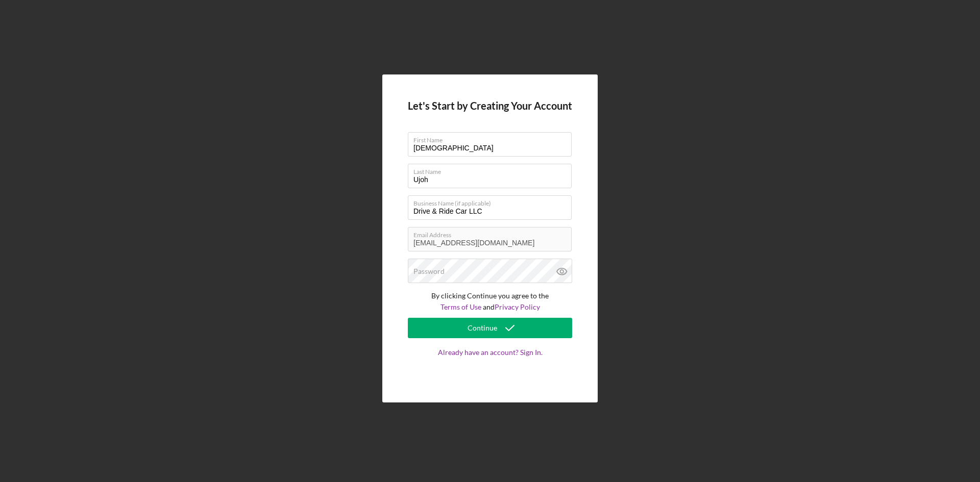 This screenshot has width=980, height=482. What do you see at coordinates (482, 328) in the screenshot?
I see `div: Continue` at bounding box center [482, 328].